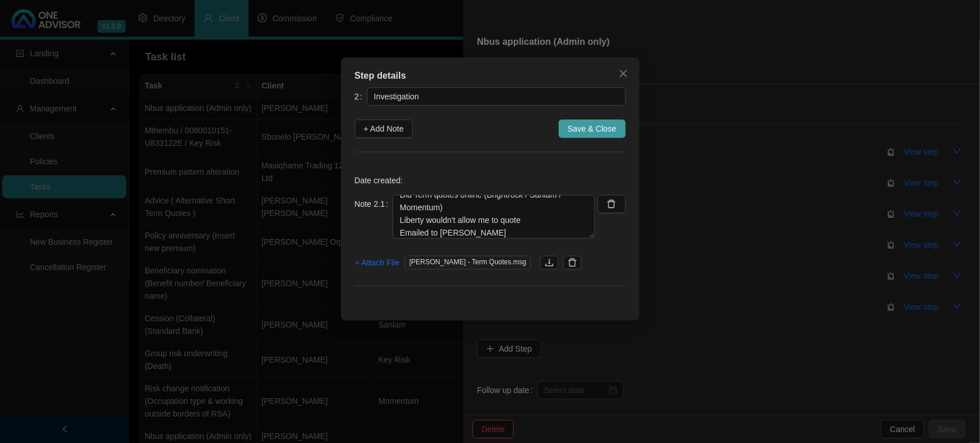  What do you see at coordinates (377, 263) in the screenshot?
I see `button: + Attach File` at bounding box center [377, 263].